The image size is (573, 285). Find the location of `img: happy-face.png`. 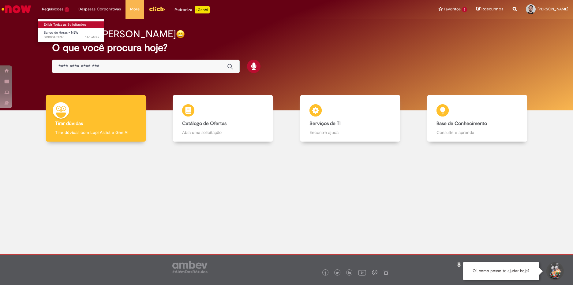

img: happy-face.png is located at coordinates (180, 34).